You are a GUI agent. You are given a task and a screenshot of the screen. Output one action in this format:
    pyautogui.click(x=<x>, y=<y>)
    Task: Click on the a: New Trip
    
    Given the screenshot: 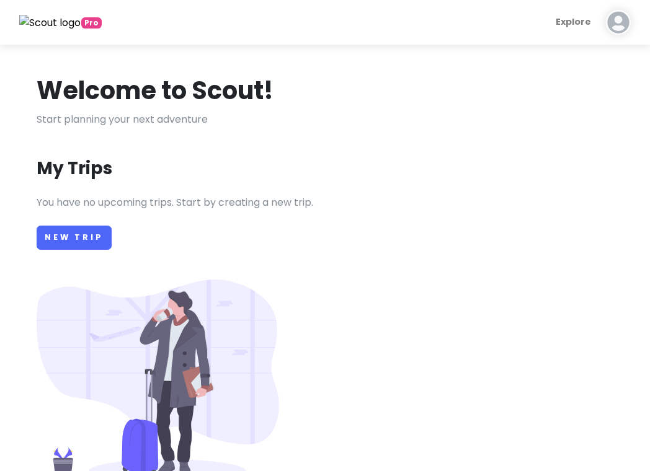 What is the action you would take?
    pyautogui.click(x=74, y=237)
    